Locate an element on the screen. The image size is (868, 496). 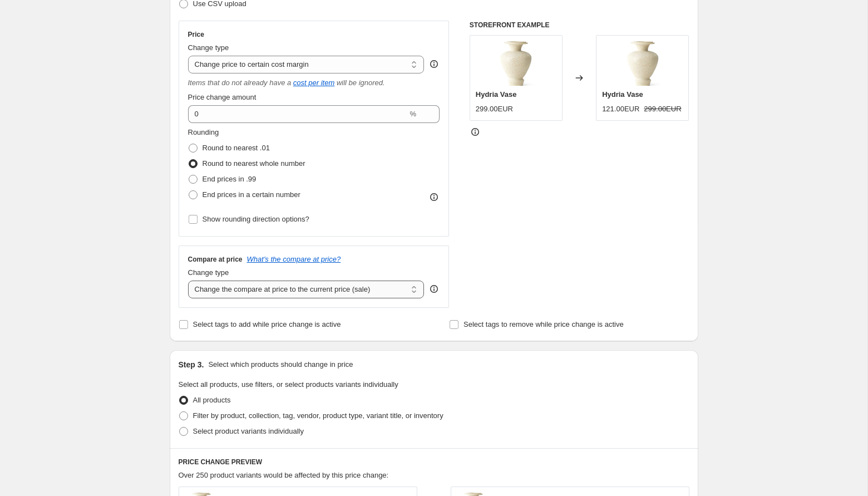
span: Rounding is located at coordinates (204, 132).